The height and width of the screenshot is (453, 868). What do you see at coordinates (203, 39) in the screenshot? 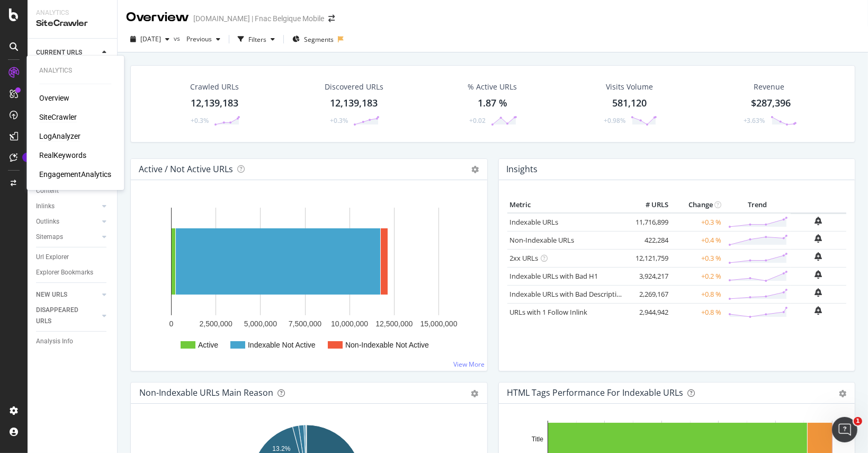
I see `button: Previous` at bounding box center [203, 39].